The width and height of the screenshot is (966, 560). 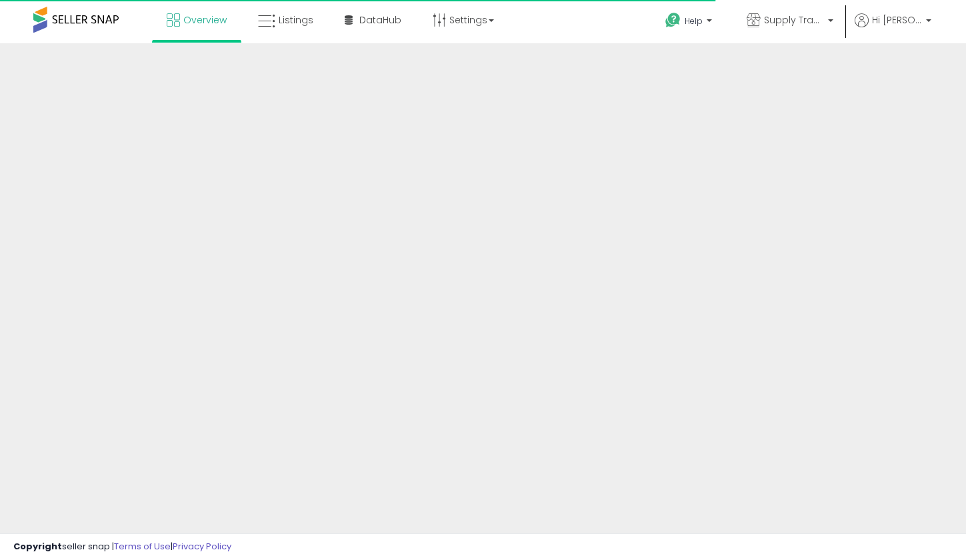 What do you see at coordinates (794, 20) in the screenshot?
I see `span: Supply Trade LLC` at bounding box center [794, 20].